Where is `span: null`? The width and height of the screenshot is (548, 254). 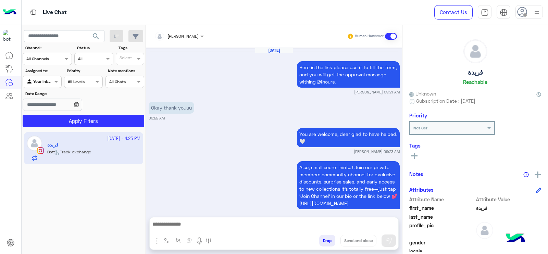 span: null is located at coordinates (508, 242).